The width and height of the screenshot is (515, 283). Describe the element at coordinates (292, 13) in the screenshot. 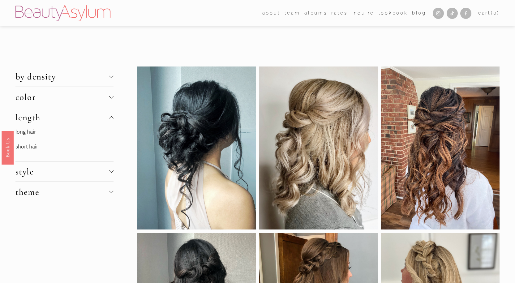

I see `span: team` at that location.